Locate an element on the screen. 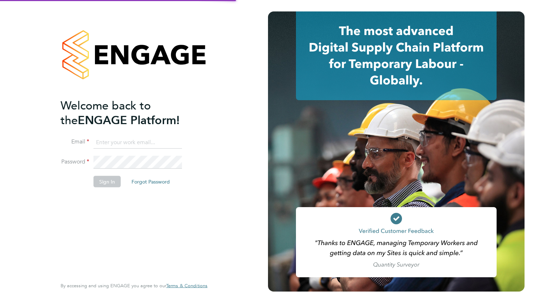 The height and width of the screenshot is (303, 536). input: Enter your work email... is located at coordinates (138, 143).